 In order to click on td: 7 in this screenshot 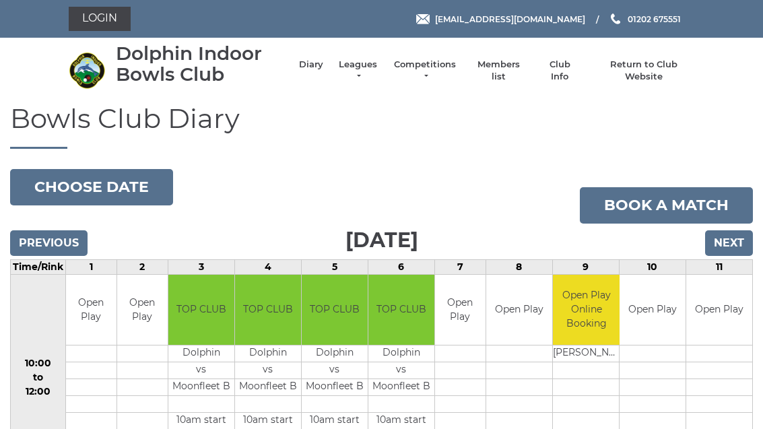, I will do `click(460, 267)`.